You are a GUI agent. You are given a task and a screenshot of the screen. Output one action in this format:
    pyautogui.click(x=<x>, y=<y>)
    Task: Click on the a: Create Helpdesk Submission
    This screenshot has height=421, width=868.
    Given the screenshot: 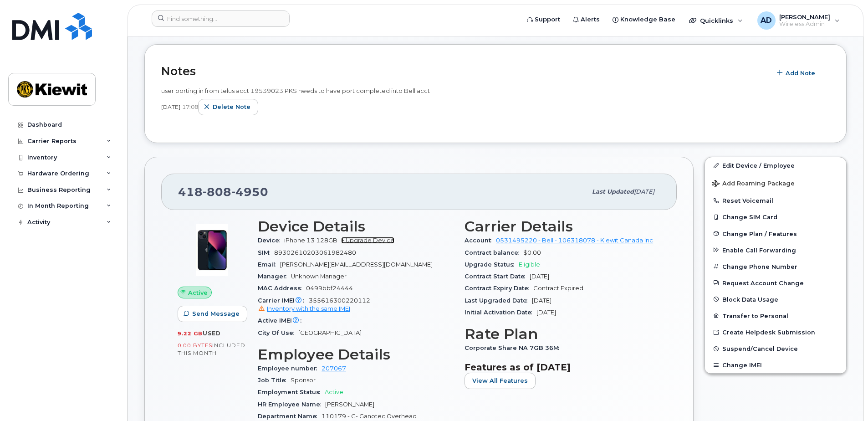 What is the action you would take?
    pyautogui.click(x=775, y=332)
    